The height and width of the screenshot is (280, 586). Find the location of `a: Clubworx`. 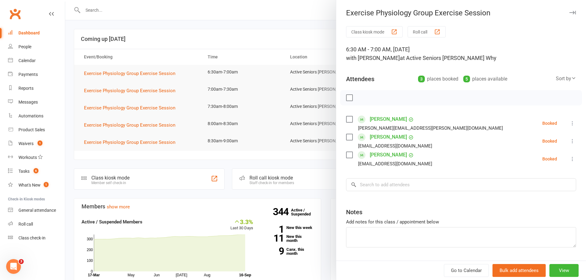

a: Clubworx is located at coordinates (15, 14).